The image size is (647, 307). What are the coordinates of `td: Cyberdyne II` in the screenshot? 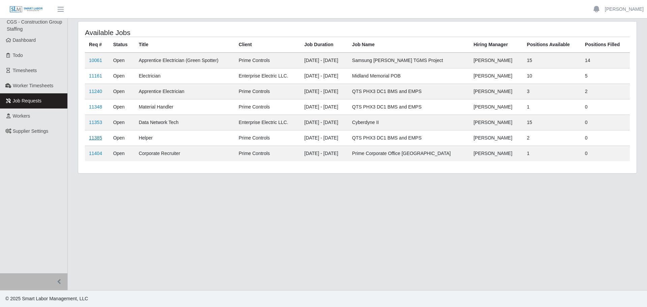 It's located at (409, 123).